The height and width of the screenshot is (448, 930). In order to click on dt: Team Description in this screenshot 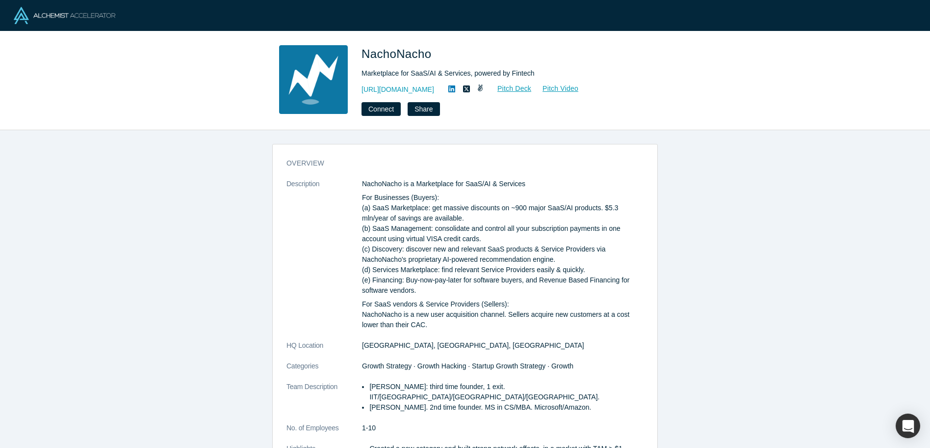, I will do `click(324, 402)`.